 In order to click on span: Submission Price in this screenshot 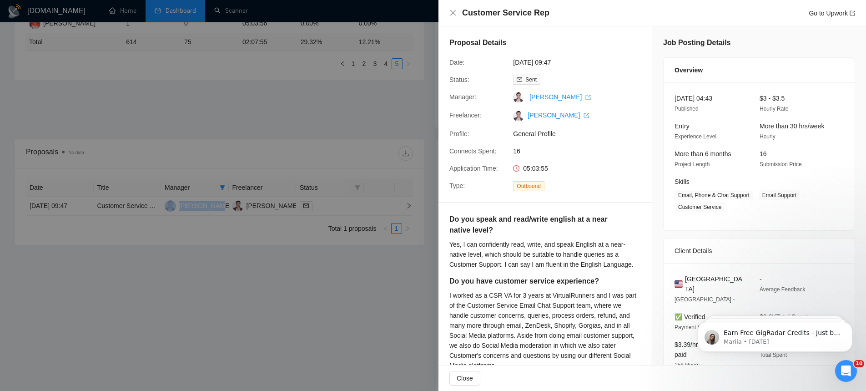, I will do `click(781, 164)`.